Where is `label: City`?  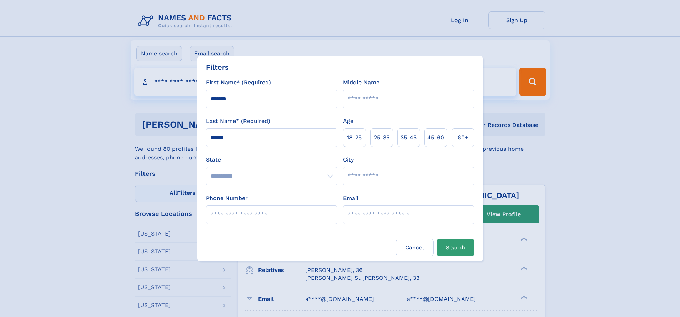 label: City is located at coordinates (348, 160).